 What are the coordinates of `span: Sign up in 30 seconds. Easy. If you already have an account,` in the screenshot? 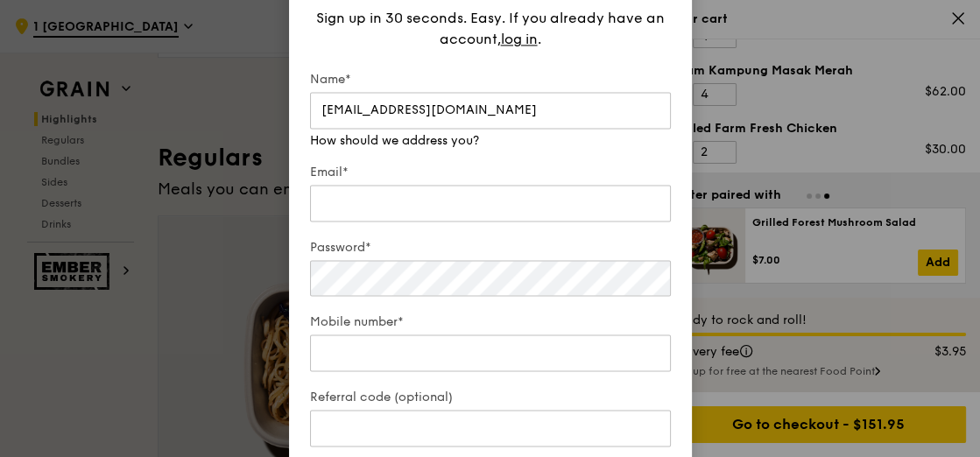 It's located at (490, 28).